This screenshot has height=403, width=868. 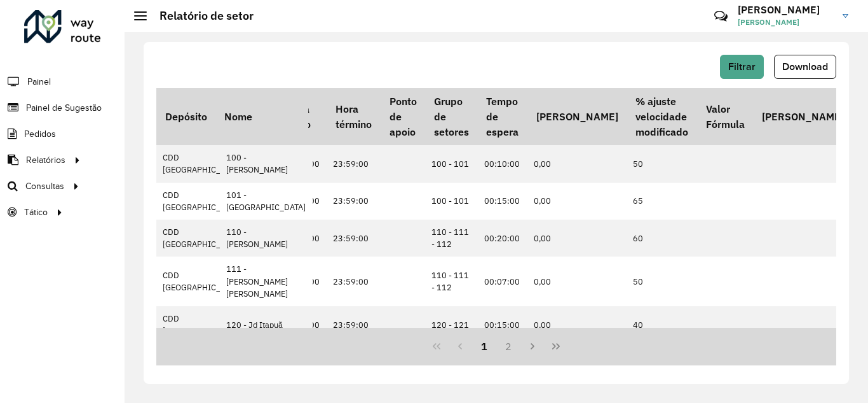 What do you see at coordinates (39, 81) in the screenshot?
I see `span: Painel` at bounding box center [39, 81].